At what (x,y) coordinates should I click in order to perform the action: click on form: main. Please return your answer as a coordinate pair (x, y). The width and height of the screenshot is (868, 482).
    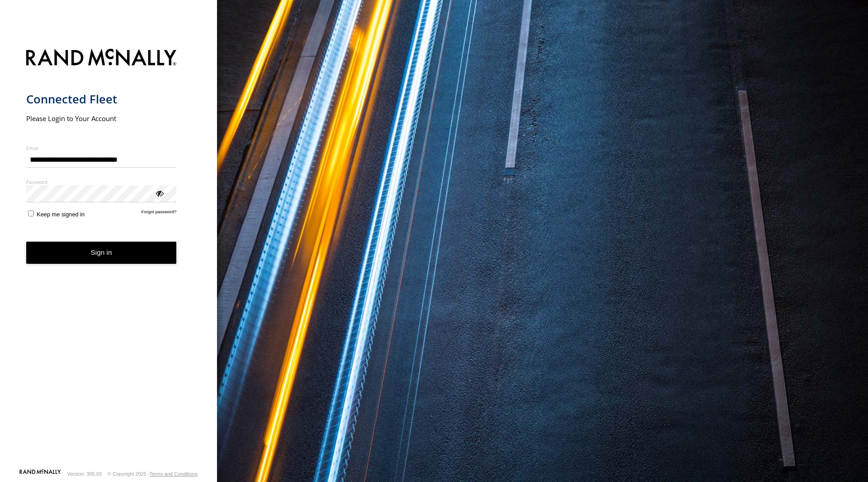
    Looking at the image, I should click on (108, 256).